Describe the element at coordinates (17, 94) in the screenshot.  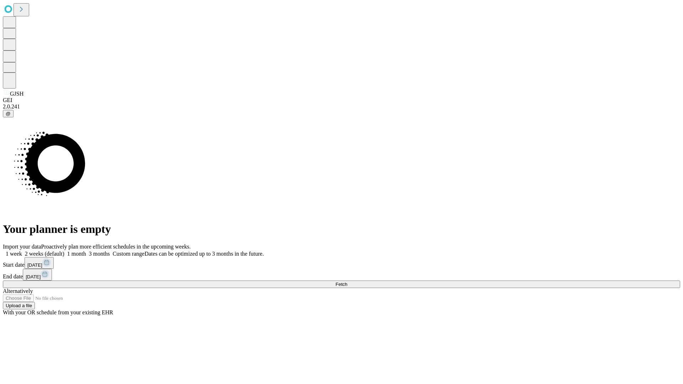
I see `span: GJSH` at that location.